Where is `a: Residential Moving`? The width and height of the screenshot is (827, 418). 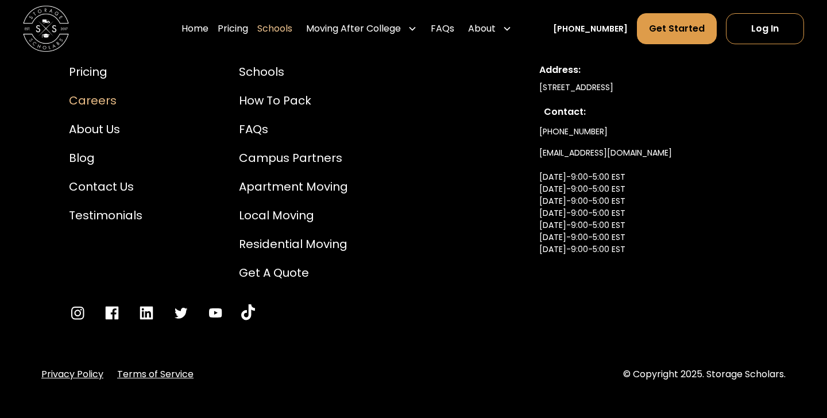 a: Residential Moving is located at coordinates (293, 244).